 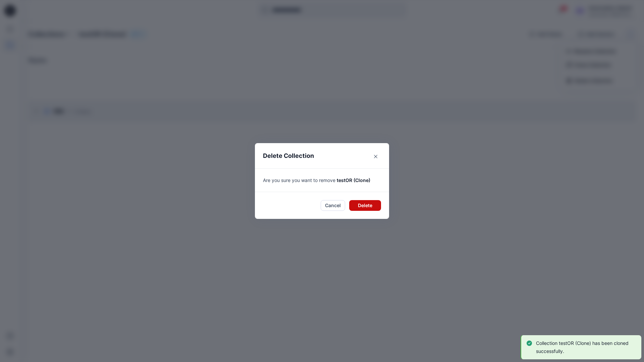 I want to click on div: Notifications-bottom-right, so click(x=581, y=347).